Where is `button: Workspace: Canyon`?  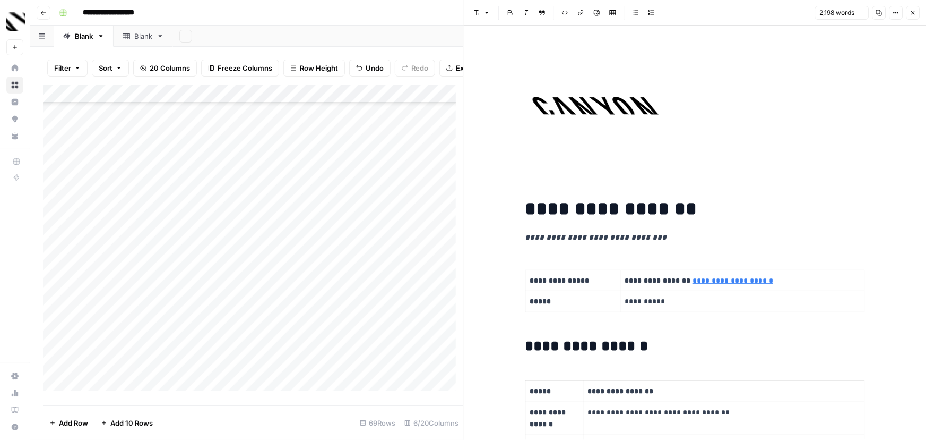
button: Workspace: Canyon is located at coordinates (15, 22).